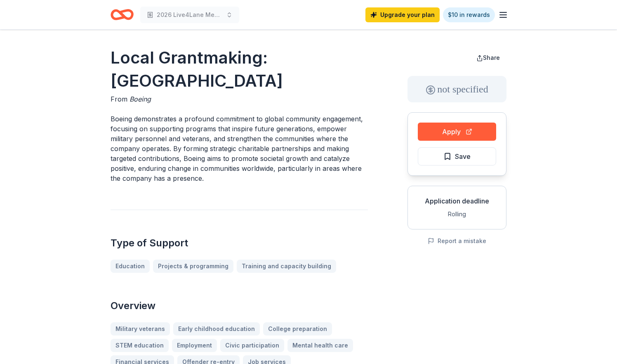  Describe the element at coordinates (239, 149) in the screenshot. I see `p: Boeing demonstrates a profound commitment to global community engagement, focusing on supporting ...` at that location.